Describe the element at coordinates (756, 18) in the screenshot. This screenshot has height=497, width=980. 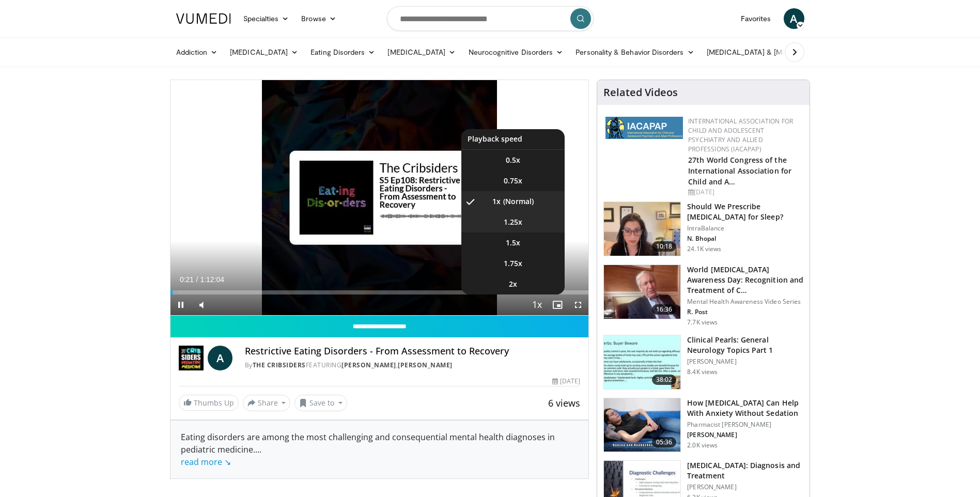
I see `a: Favorites` at that location.